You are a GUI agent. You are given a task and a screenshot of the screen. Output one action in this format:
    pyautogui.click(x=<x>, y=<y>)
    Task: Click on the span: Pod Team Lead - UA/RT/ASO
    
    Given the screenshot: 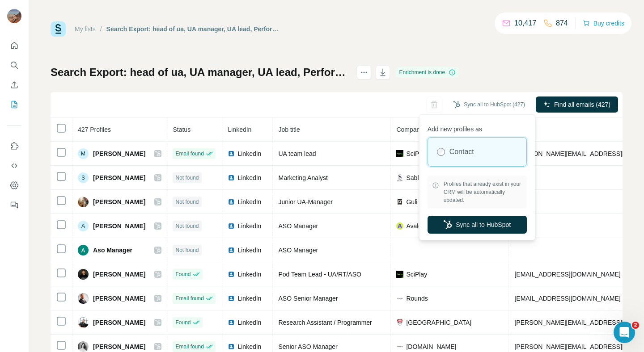 What is the action you would take?
    pyautogui.click(x=320, y=274)
    